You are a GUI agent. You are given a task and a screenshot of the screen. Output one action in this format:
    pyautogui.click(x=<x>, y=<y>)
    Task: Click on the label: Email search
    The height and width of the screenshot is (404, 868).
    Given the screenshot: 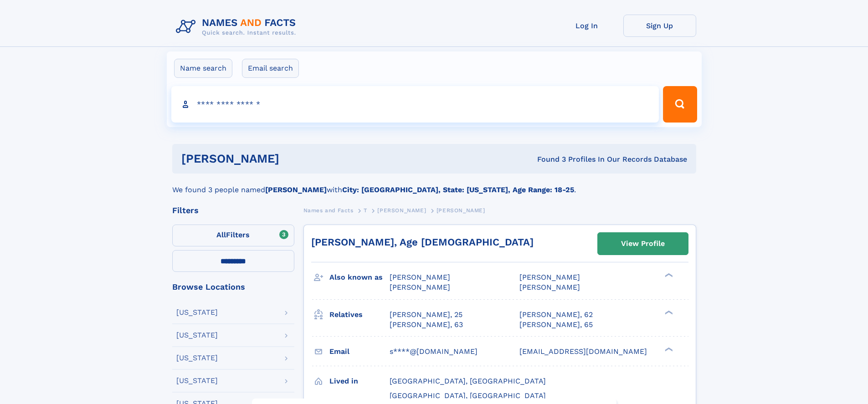 What is the action you would take?
    pyautogui.click(x=270, y=68)
    